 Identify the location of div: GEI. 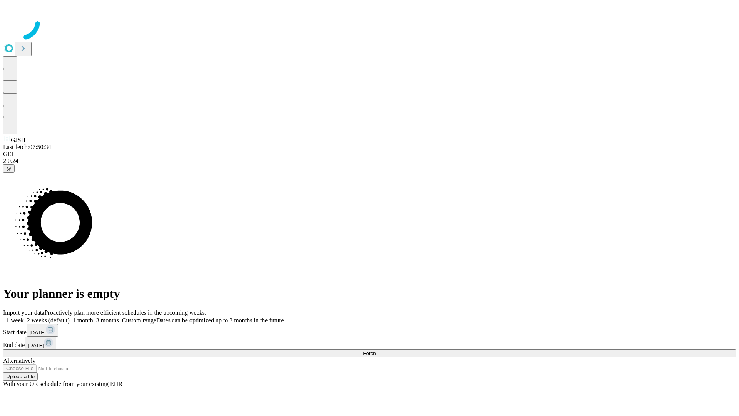
(370, 154).